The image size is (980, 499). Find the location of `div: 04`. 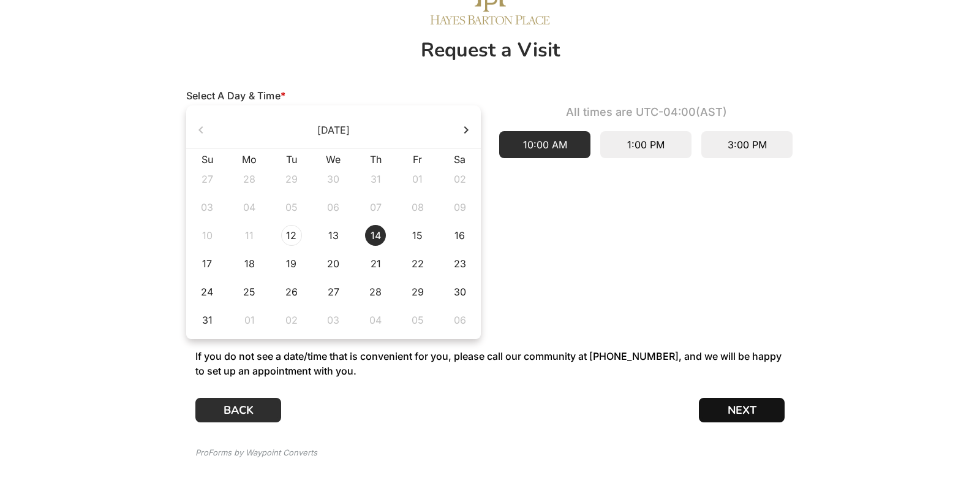

div: 04 is located at coordinates (375, 320).